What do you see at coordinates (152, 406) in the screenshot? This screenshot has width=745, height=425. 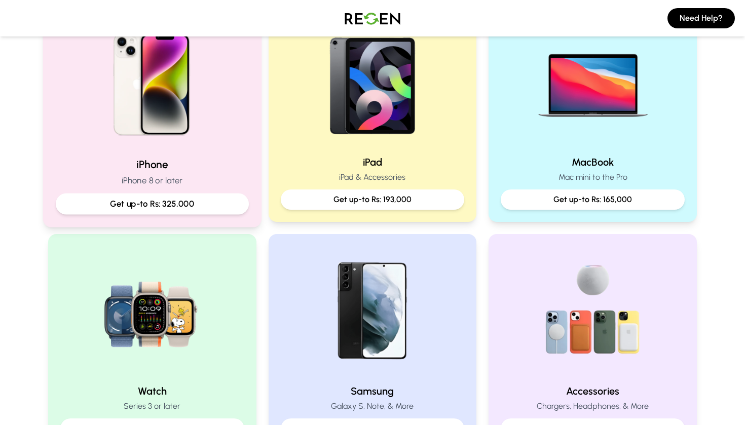 I see `p: Series 3 or later` at bounding box center [152, 406].